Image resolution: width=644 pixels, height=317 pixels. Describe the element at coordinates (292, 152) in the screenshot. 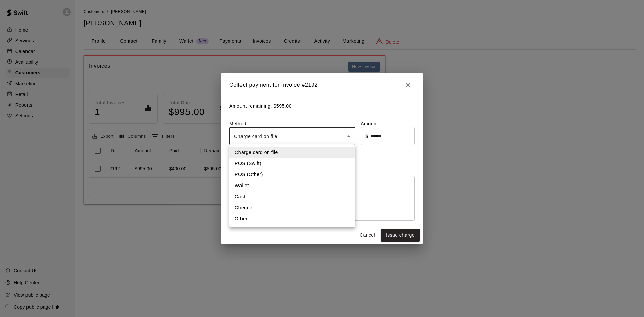

I see `li: Charge card on file` at that location.